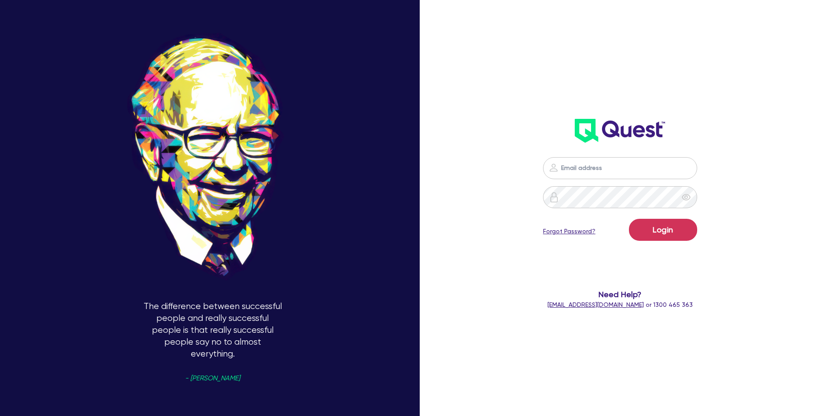 The height and width of the screenshot is (416, 839). What do you see at coordinates (569, 231) in the screenshot?
I see `a: Forgot Password?` at bounding box center [569, 231].